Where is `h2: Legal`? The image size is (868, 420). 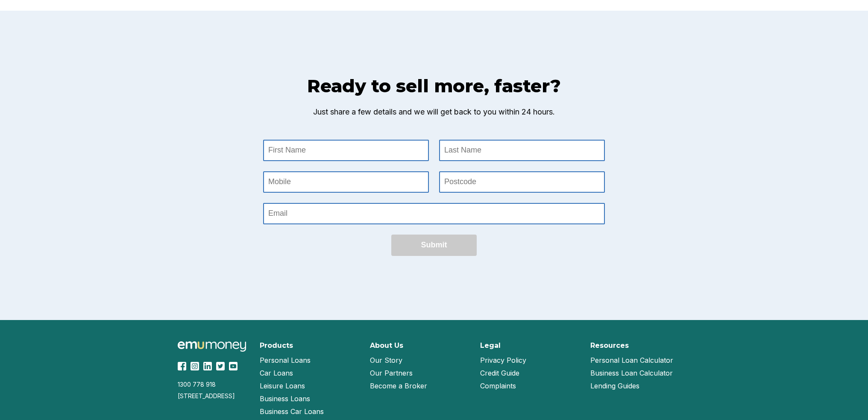 h2: Legal is located at coordinates (491, 345).